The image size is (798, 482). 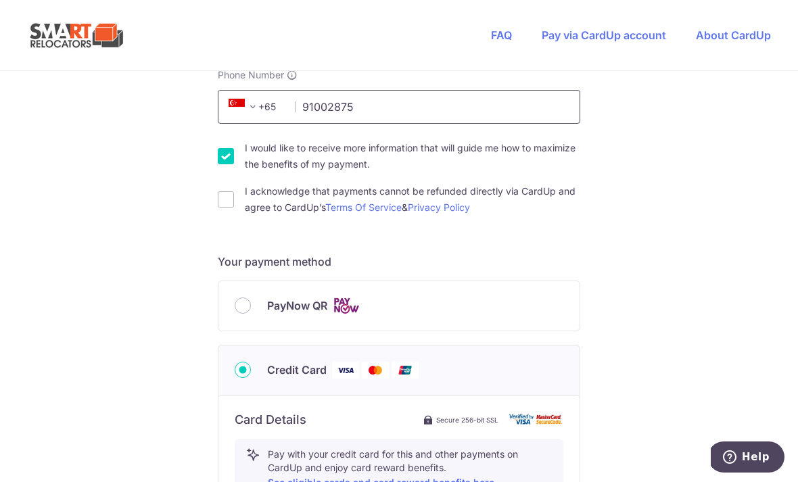 I want to click on img: Cards logo, so click(x=346, y=306).